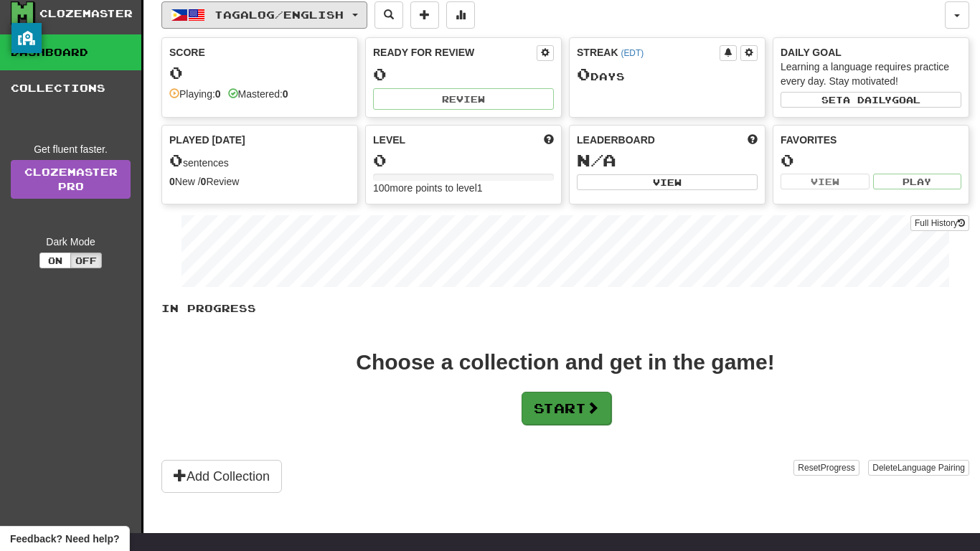 The image size is (980, 551). I want to click on button: Tagalog/English, so click(264, 15).